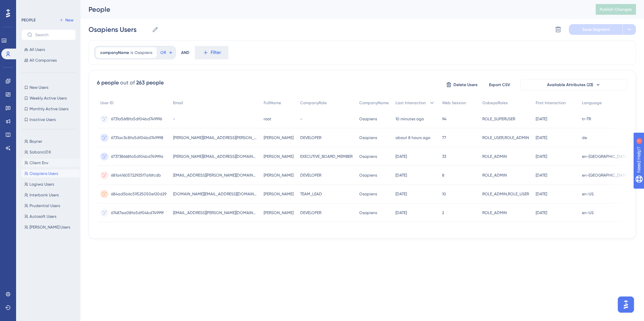 The image size is (644, 321). I want to click on div: PEOPLE, so click(29, 20).